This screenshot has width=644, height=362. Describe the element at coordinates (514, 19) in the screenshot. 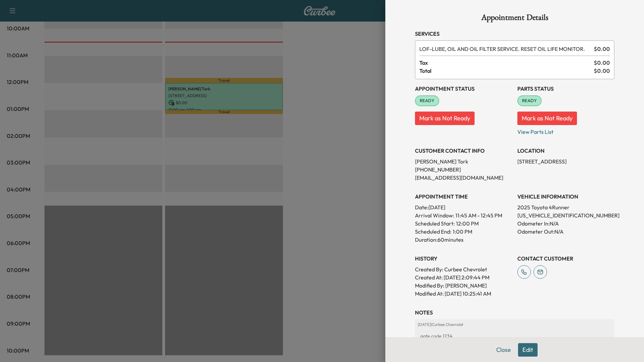

I see `h1: Appointment Details` at that location.